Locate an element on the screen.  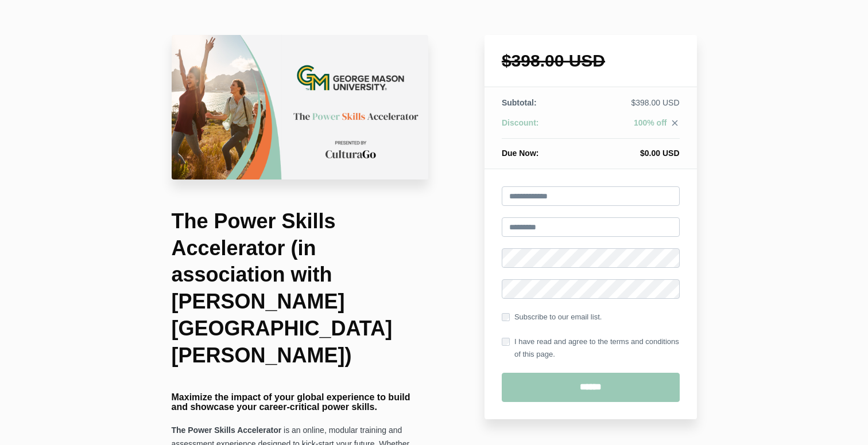
input: Subscribe to our email list. is located at coordinates (505, 317).